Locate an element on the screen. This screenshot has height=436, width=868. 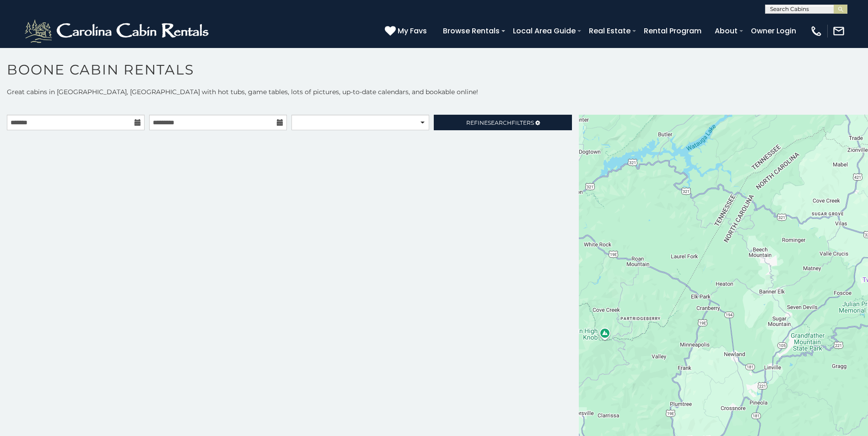
span: Refine Filters is located at coordinates (501, 122).